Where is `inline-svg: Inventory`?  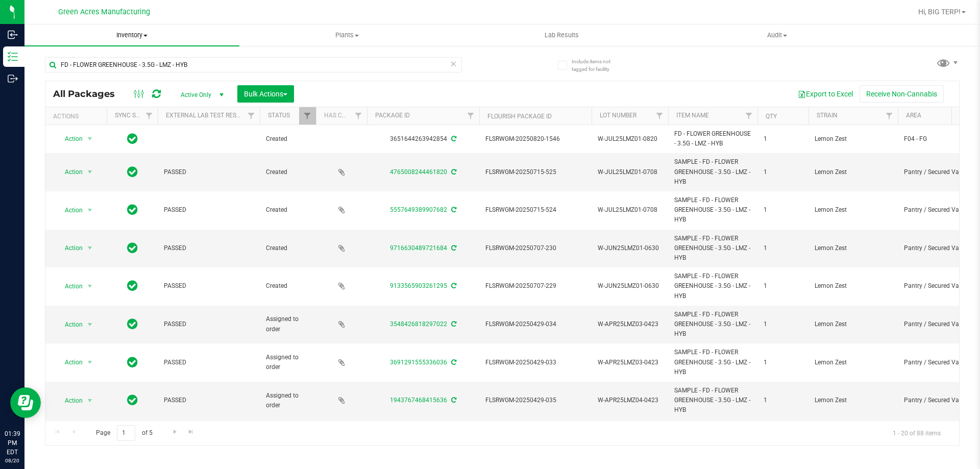
inline-svg: Inventory is located at coordinates (13, 57).